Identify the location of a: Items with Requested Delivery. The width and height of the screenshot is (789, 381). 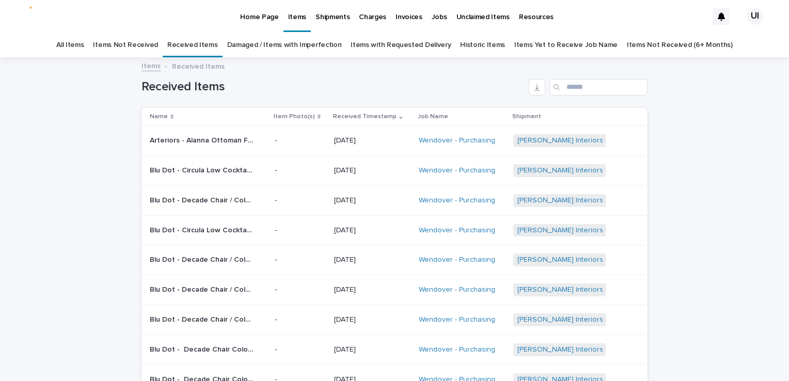
(401, 45).